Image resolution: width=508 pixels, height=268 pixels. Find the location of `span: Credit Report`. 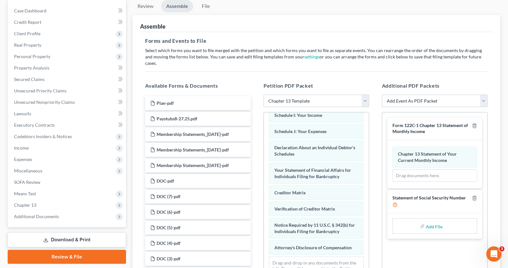

span: Credit Report is located at coordinates (28, 22).